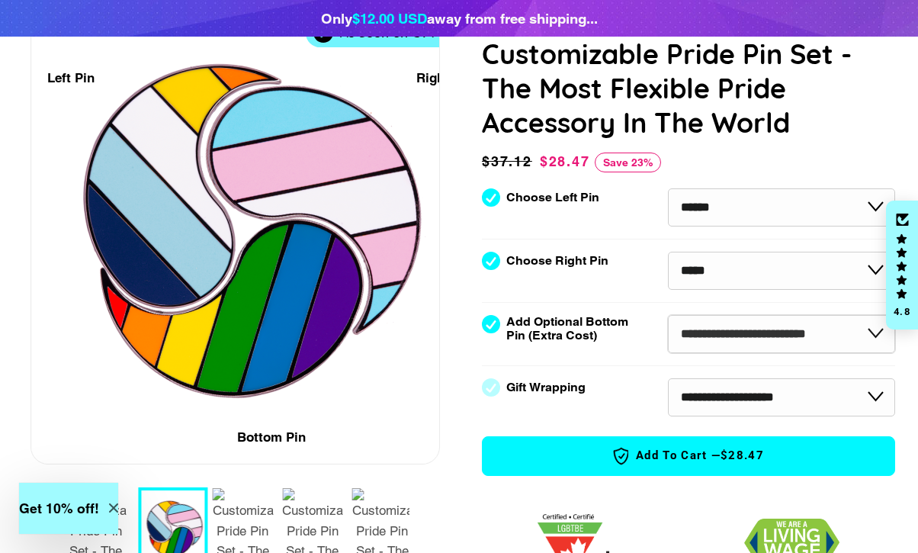 The height and width of the screenshot is (553, 918). I want to click on label: Gift Wrapping, so click(546, 387).